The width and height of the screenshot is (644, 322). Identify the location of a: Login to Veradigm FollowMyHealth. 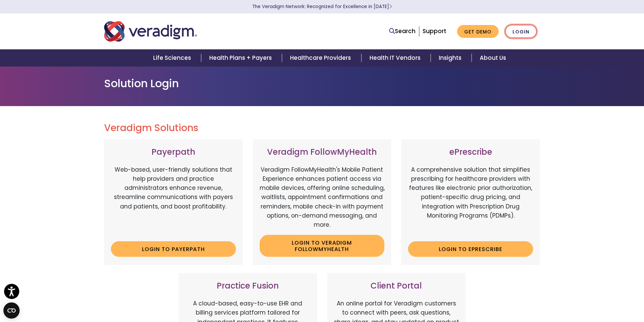
(322, 245).